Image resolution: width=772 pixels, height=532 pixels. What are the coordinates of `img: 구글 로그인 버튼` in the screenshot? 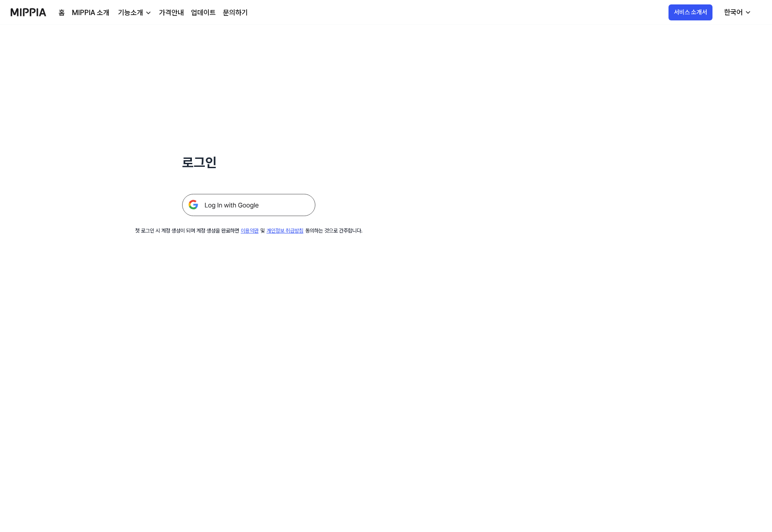 It's located at (248, 205).